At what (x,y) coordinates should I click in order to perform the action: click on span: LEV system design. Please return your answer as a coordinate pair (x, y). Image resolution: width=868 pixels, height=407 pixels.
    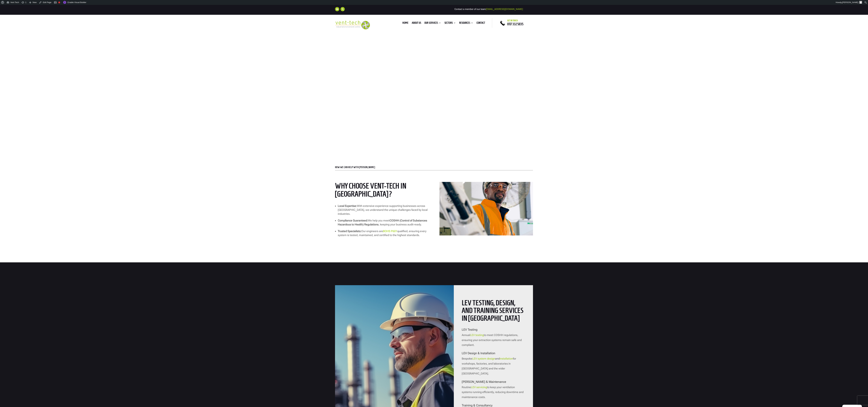
    Looking at the image, I should click on (484, 358).